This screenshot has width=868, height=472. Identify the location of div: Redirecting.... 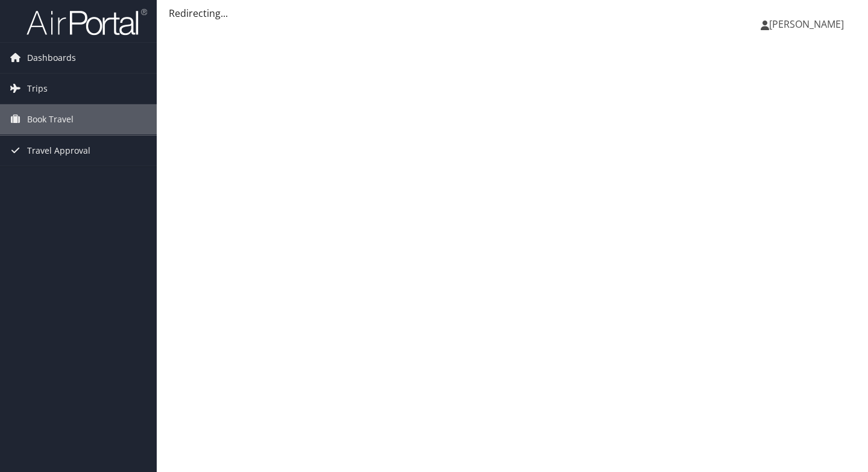
(512, 13).